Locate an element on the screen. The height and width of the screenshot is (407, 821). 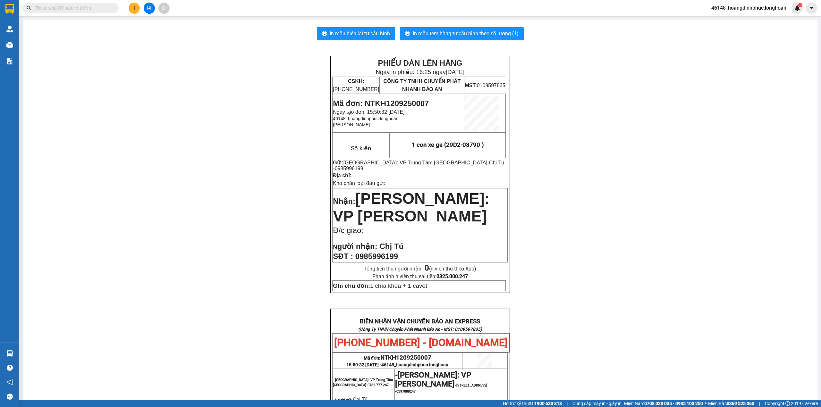
strong: BIÊN NHẬN VẬN CHUYỂN BẢO AN EXPRESS is located at coordinates (420, 322).